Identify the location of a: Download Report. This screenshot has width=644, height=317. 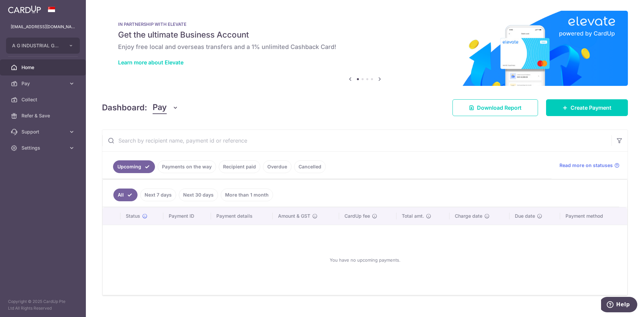
(495, 108).